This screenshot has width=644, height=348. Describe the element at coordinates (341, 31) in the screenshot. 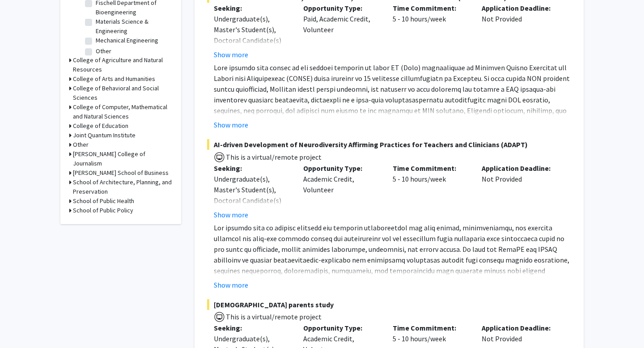

I see `div: Paid, Academic Credit, Volunteer` at that location.